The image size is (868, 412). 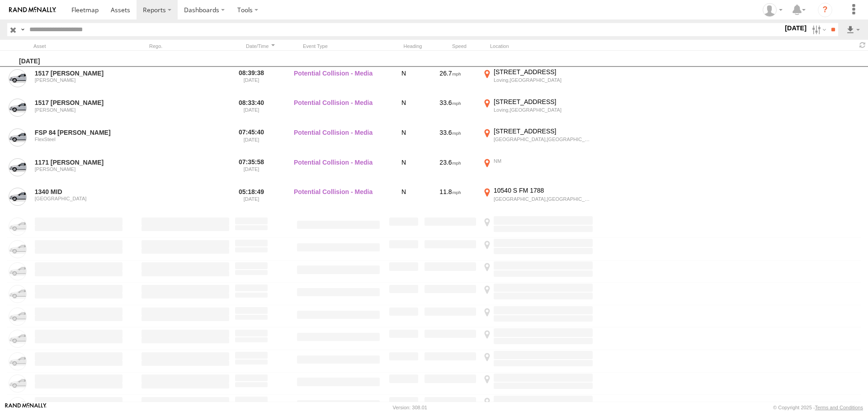 I want to click on div: 26.7, so click(x=451, y=82).